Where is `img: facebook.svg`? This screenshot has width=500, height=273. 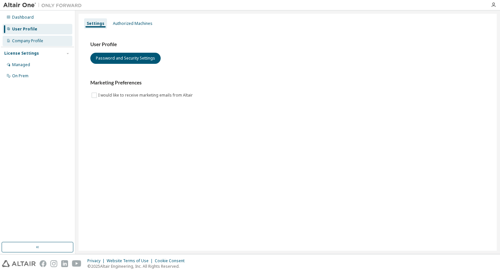 img: facebook.svg is located at coordinates (43, 263).